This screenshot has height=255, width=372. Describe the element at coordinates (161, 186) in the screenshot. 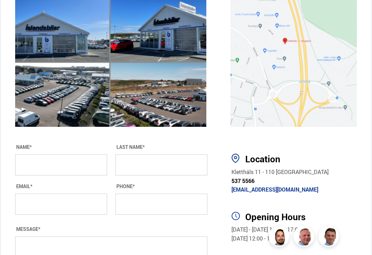

I see `div: PHONE*` at that location.